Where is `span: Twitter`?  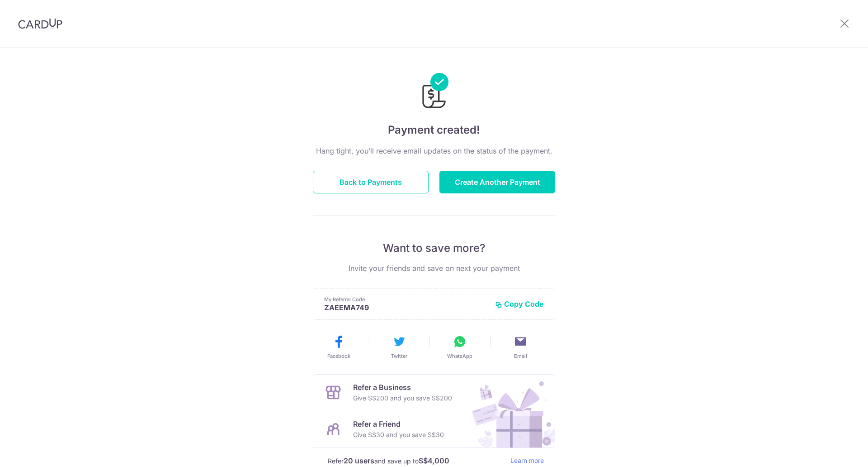
span: Twitter is located at coordinates (400, 356).